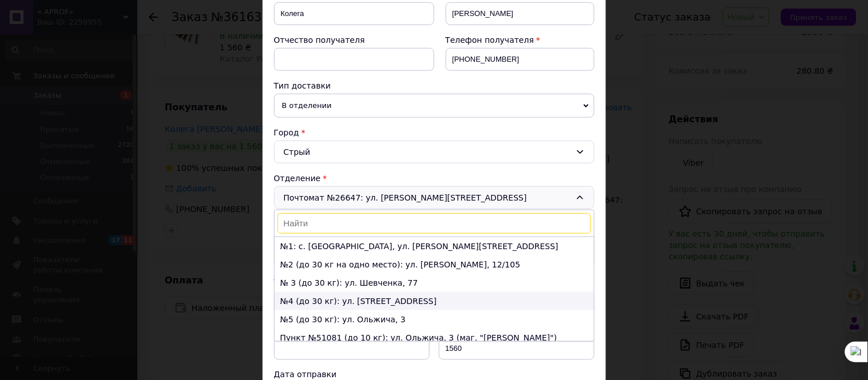  Describe the element at coordinates (434, 224) in the screenshot. I see `input: Найти` at that location.